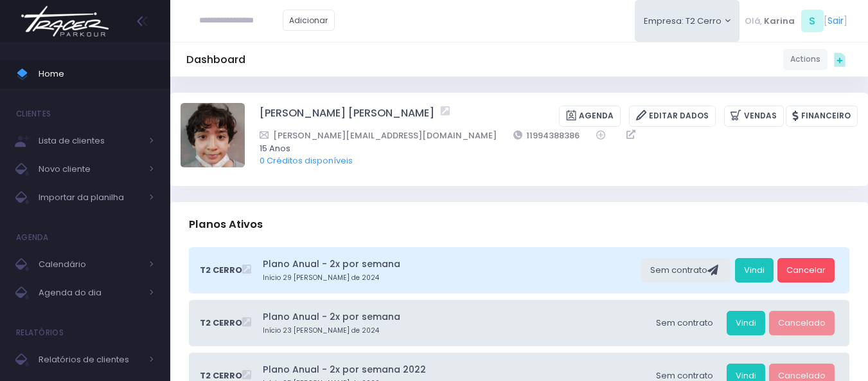  Describe the element at coordinates (90, 360) in the screenshot. I see `span: Relatórios de clientes` at that location.